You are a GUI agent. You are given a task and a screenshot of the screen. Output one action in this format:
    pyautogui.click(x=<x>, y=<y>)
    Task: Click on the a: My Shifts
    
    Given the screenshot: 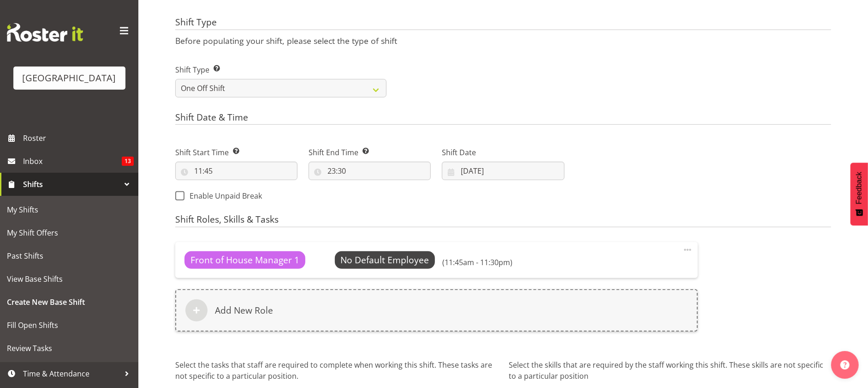 What is the action you would take?
    pyautogui.click(x=69, y=210)
    